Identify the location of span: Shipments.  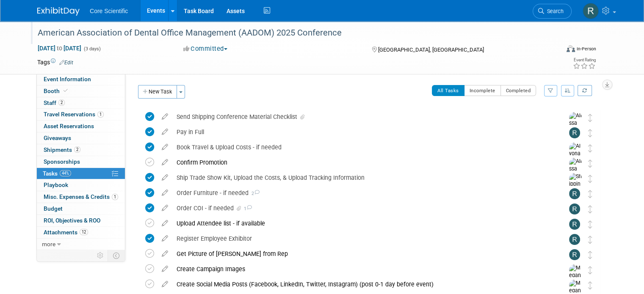
(62, 150).